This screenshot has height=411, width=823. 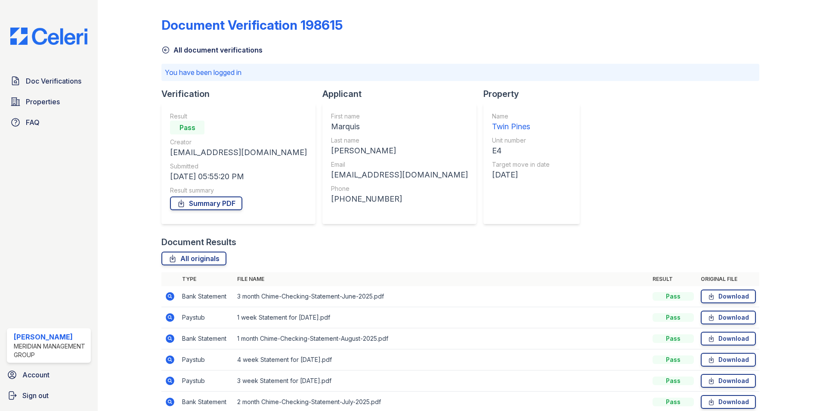 What do you see at coordinates (36, 375) in the screenshot?
I see `span: Account` at bounding box center [36, 375].